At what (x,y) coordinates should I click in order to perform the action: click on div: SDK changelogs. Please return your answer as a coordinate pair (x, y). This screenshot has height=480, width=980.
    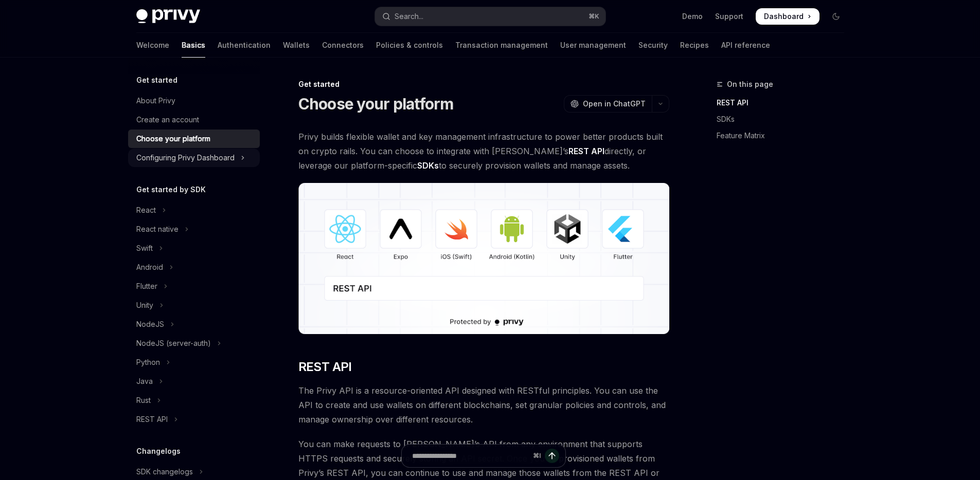
    Looking at the image, I should click on (164, 472).